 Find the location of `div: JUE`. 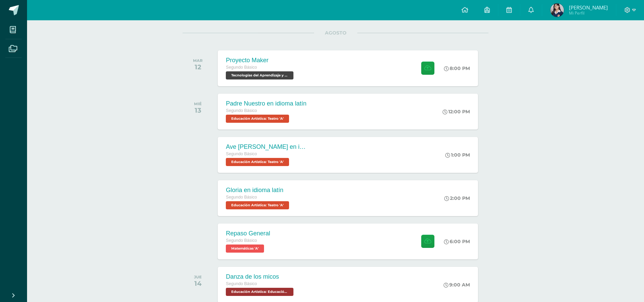

div: JUE is located at coordinates (198, 277).